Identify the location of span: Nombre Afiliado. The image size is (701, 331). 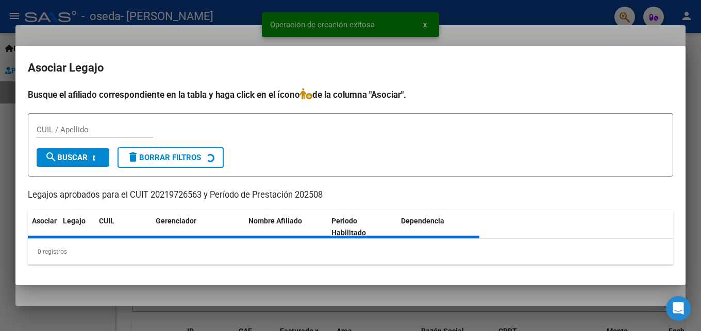
(275, 221).